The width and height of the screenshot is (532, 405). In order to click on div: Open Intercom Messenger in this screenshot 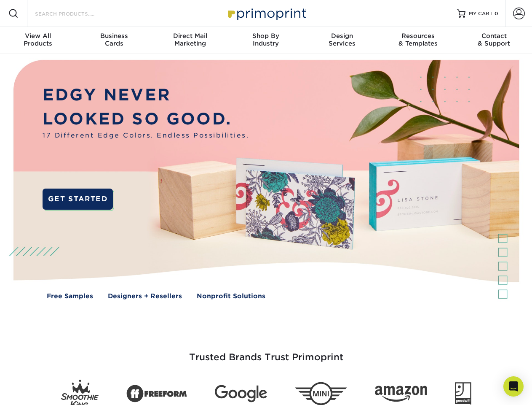, I will do `click(514, 386)`.